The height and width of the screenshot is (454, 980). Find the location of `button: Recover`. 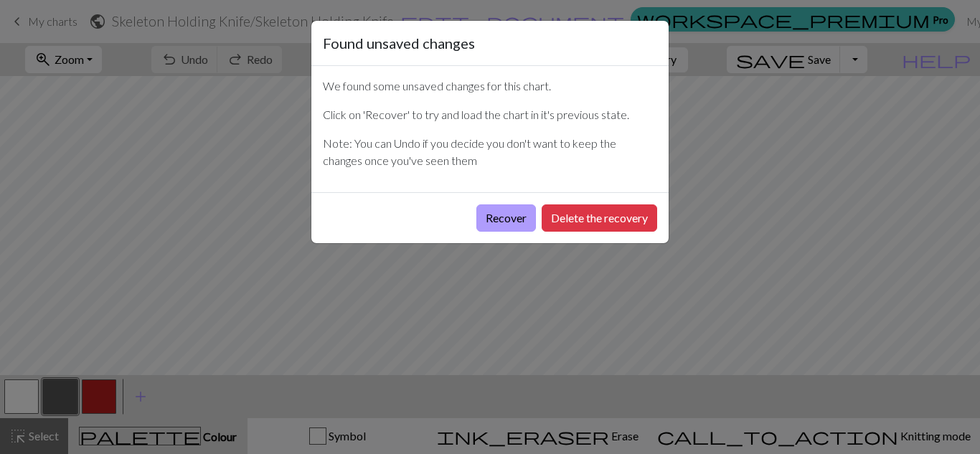

button: Recover is located at coordinates (506, 218).